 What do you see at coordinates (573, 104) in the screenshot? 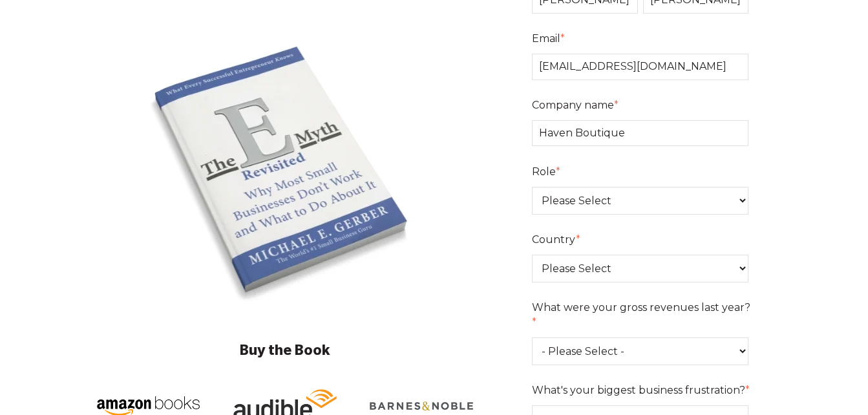
I see `span: Company name` at bounding box center [573, 104].